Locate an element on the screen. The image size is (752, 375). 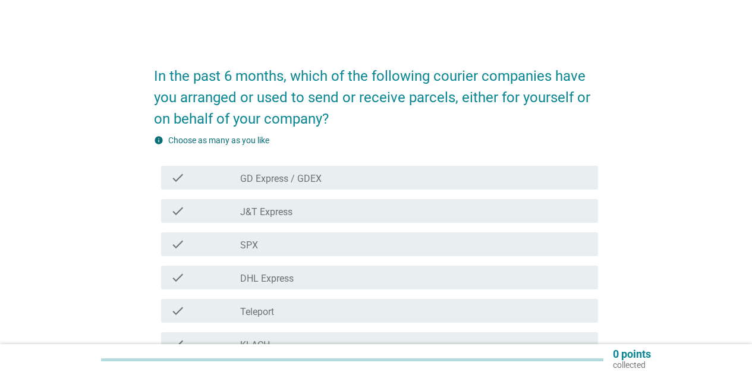
label: Teleport is located at coordinates (257, 312).